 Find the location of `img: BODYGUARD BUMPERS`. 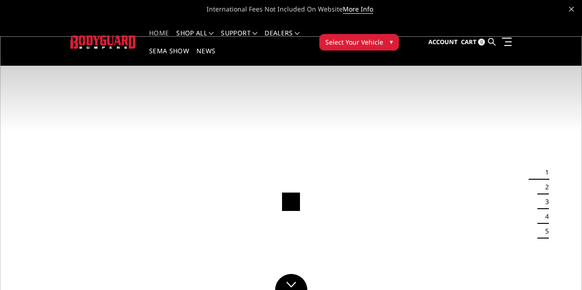

img: BODYGUARD BUMPERS is located at coordinates (103, 42).